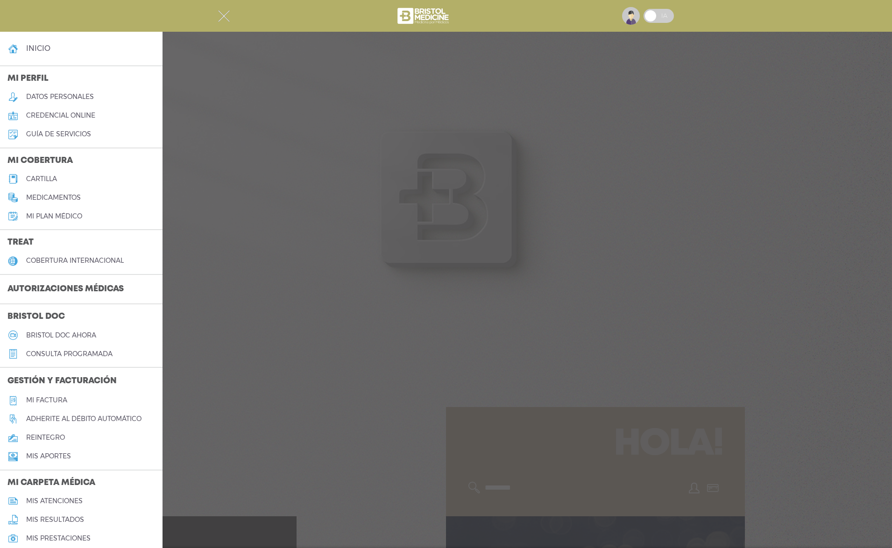 The height and width of the screenshot is (548, 892). I want to click on h5: Mi plan médico, so click(54, 216).